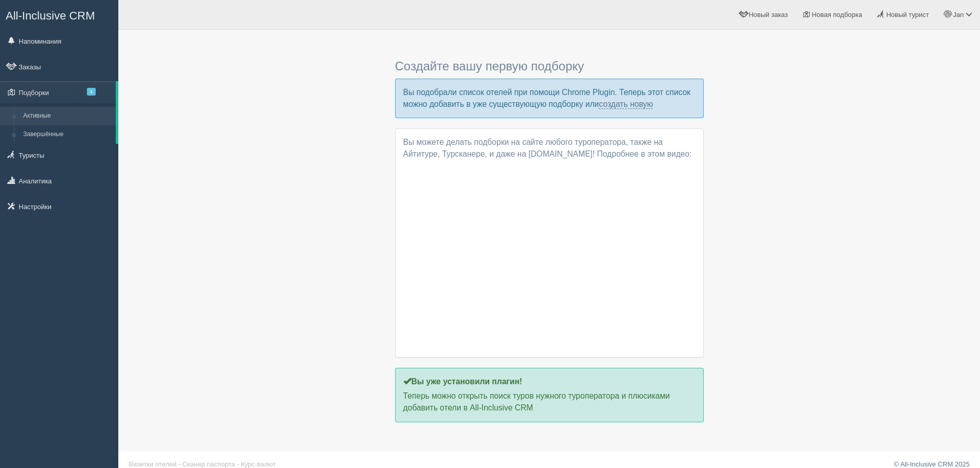 Image resolution: width=980 pixels, height=468 pixels. Describe the element at coordinates (59, 15) in the screenshot. I see `a: All-Inclusive CRM` at that location.